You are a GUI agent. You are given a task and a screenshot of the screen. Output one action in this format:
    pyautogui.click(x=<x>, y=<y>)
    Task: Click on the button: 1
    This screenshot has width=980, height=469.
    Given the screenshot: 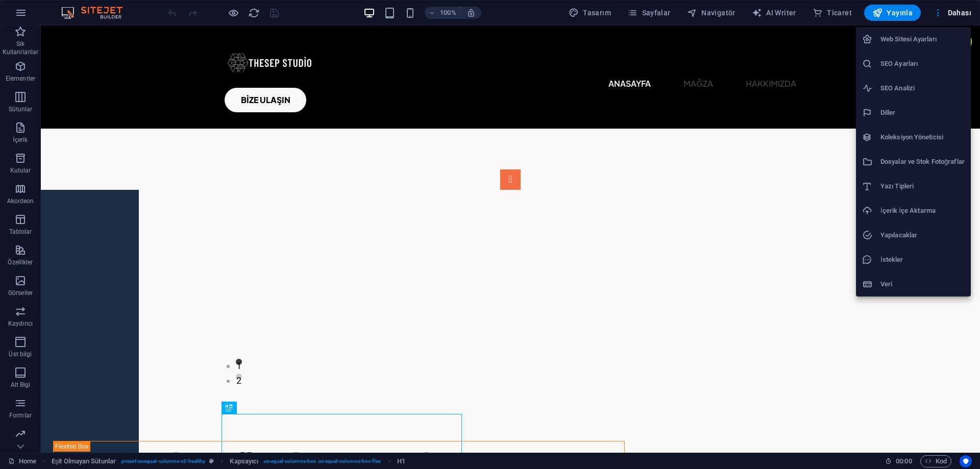 What is the action you would take?
    pyautogui.click(x=198, y=337)
    